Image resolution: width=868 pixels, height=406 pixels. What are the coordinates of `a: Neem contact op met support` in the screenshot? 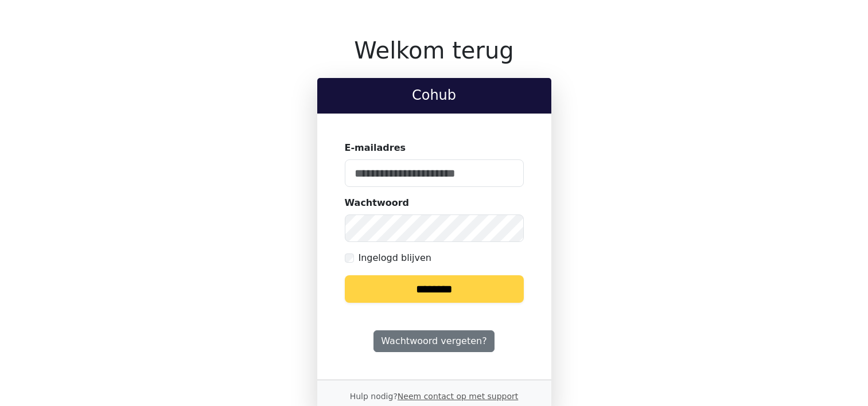 It's located at (458, 396).